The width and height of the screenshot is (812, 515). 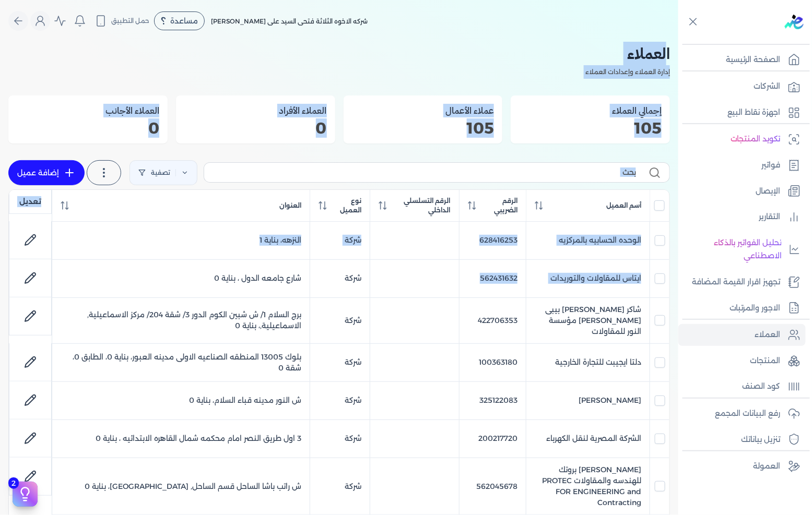 What do you see at coordinates (742, 249) in the screenshot?
I see `a: تحليل الفواتير بالذكاء الاصطناعي` at bounding box center [742, 249].